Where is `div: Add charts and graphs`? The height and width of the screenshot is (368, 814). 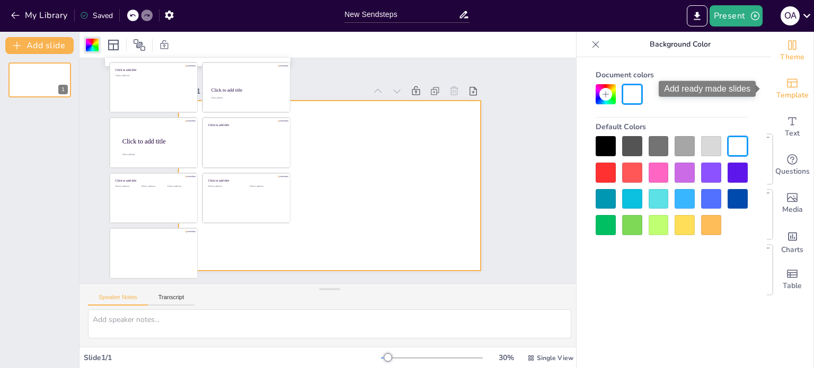
div: Add charts and graphs is located at coordinates (792, 242).